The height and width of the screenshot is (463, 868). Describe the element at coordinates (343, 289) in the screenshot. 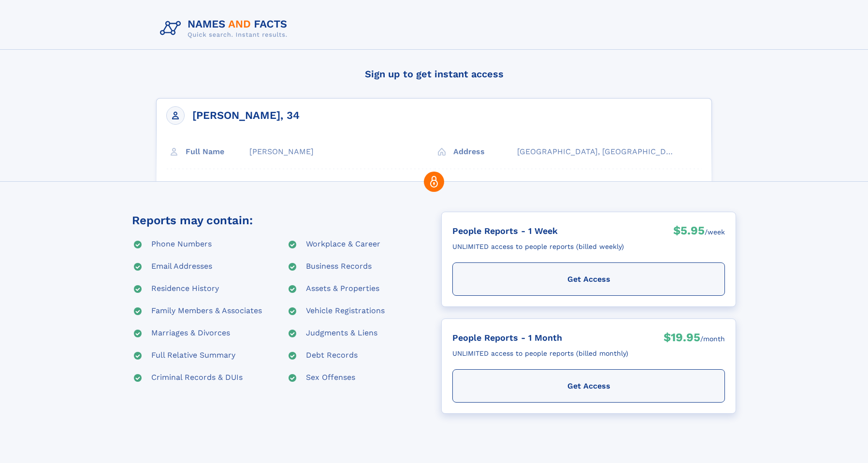

I see `div: Assets & Properties` at that location.